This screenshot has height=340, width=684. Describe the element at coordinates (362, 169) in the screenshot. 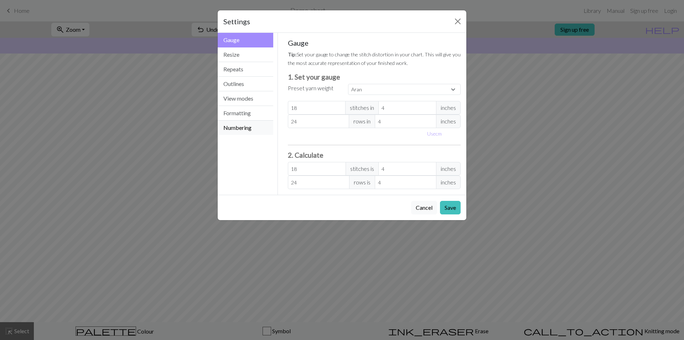

I see `span: stitches is` at that location.